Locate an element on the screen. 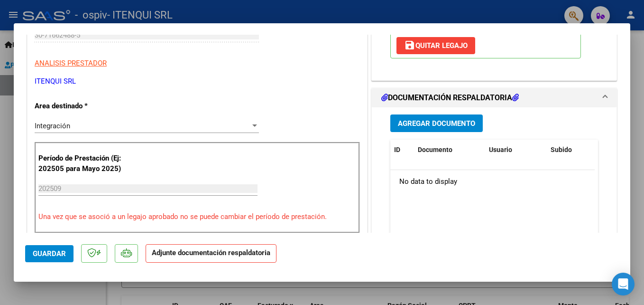 This screenshot has height=305, width=644. p: Período de Prestación (Ej: 202505 para Mayo 2025) is located at coordinates (86, 163).